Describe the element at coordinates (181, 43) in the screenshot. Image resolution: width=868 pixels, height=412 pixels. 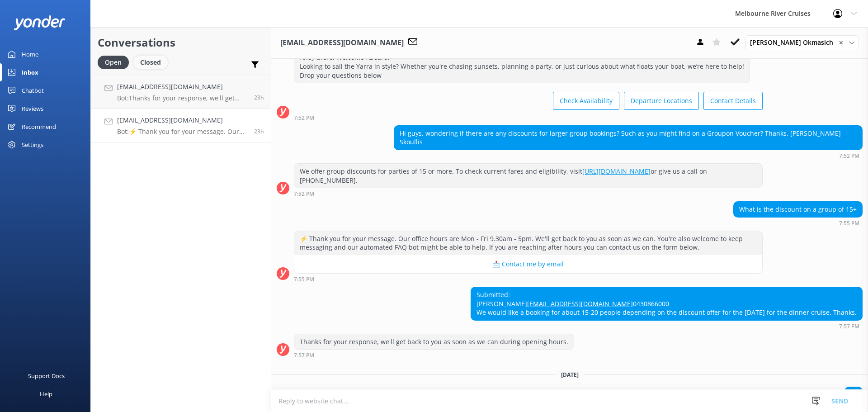
I see `h2: Conversations` at that location.